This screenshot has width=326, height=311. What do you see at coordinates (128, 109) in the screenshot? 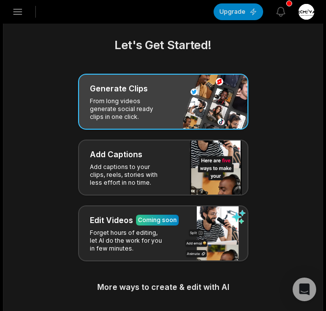
I see `p: From long videos generate social ready clips in one click.` at bounding box center [128, 109].